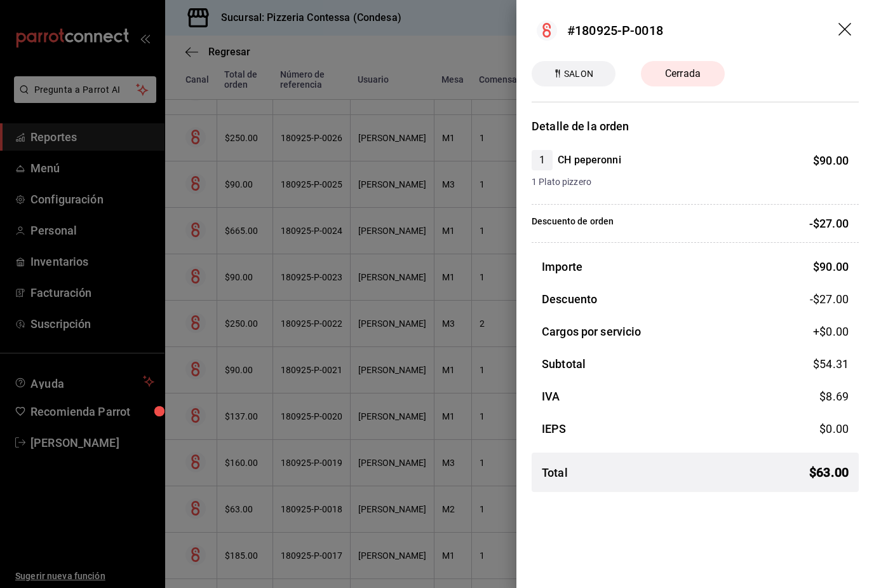 This screenshot has height=588, width=874. Describe the element at coordinates (829, 298) in the screenshot. I see `span: -$27.00` at that location.